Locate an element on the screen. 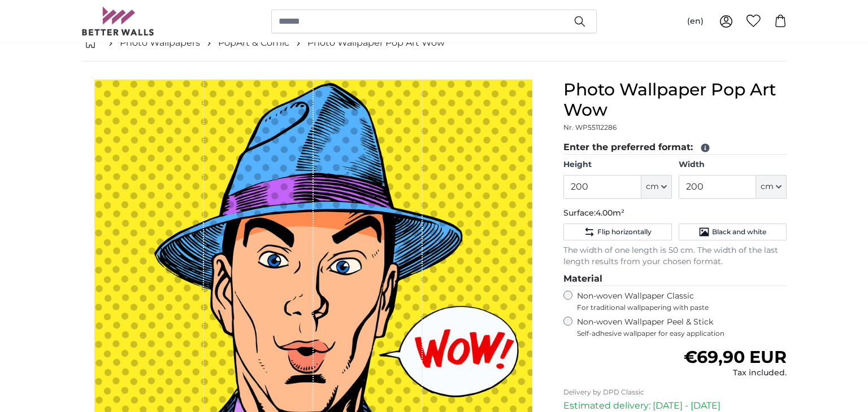  p: Delivery by DPD Classic is located at coordinates (675, 392).